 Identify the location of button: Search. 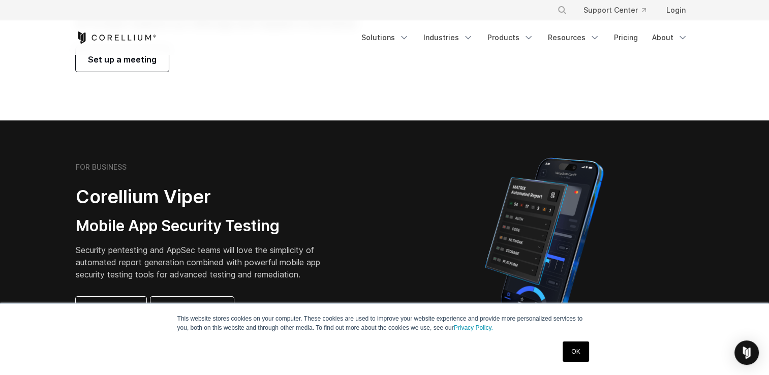
(562, 10).